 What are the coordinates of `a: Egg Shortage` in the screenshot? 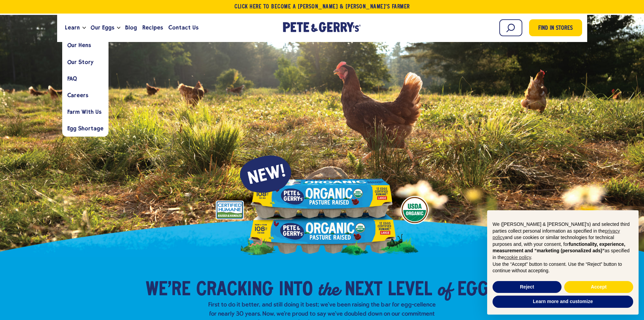 It's located at (85, 128).